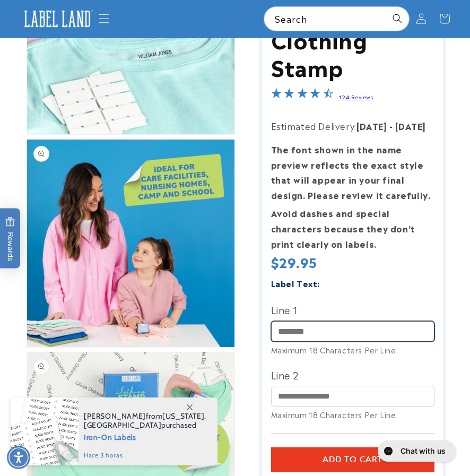 Image resolution: width=470 pixels, height=476 pixels. Describe the element at coordinates (356, 97) in the screenshot. I see `a: 124 Reviews` at that location.